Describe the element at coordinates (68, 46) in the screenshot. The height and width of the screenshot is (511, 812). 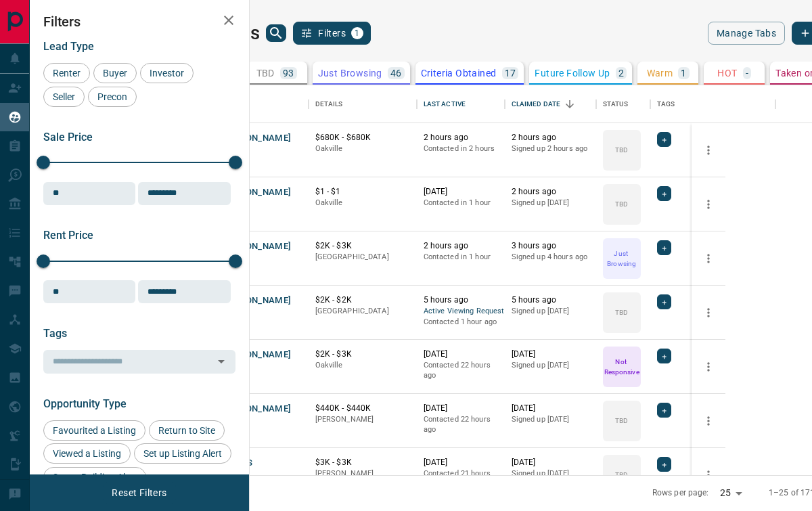
I see `span: Lead Type` at that location.